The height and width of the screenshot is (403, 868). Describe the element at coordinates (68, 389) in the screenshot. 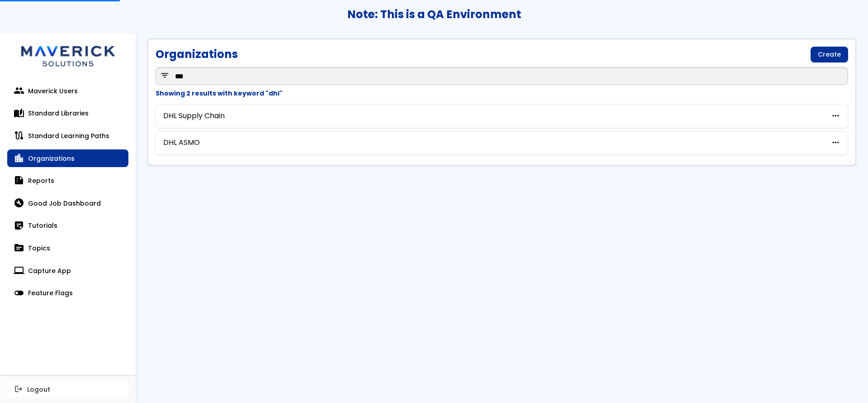

I see `button: logoutLogout` at that location.